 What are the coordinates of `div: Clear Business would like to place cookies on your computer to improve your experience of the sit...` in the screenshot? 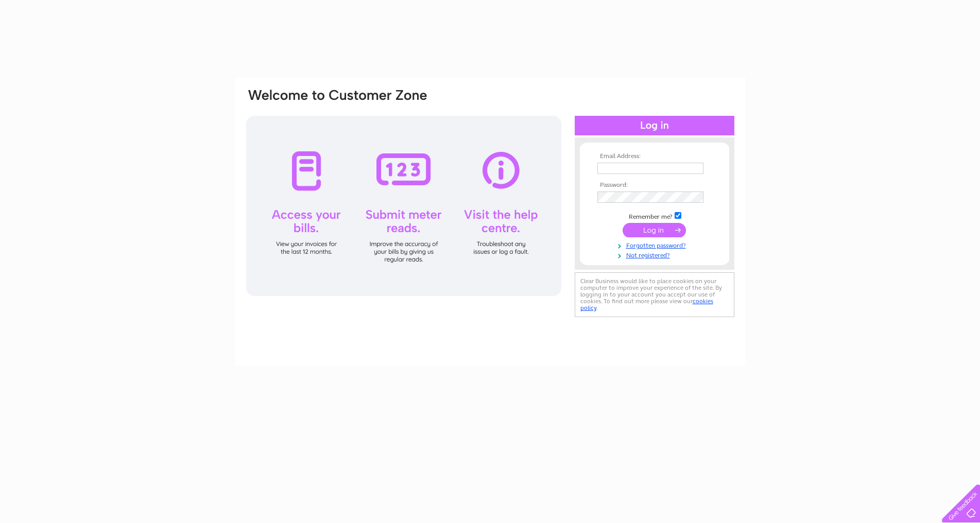 It's located at (654, 295).